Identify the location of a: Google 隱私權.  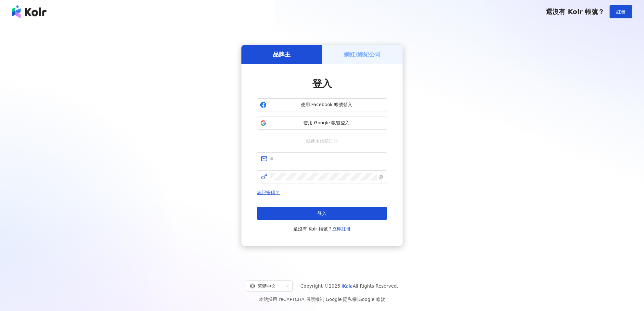
(342, 300).